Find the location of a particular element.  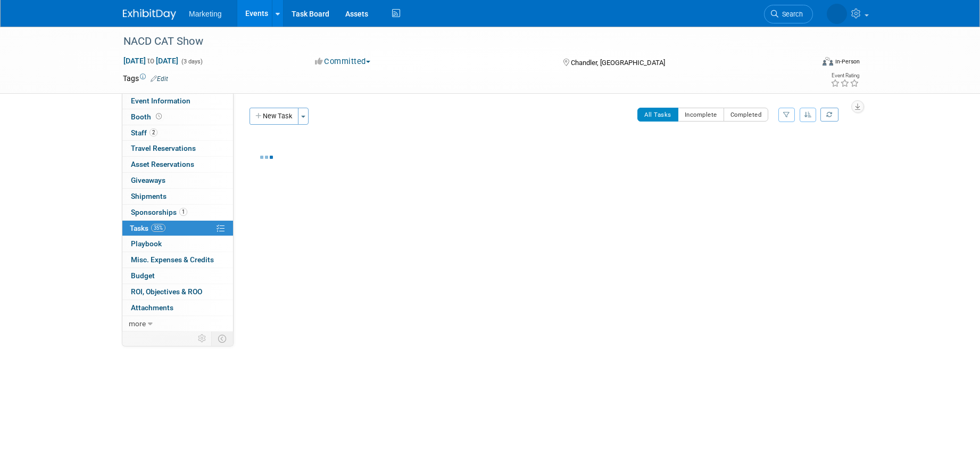

a: Refresh is located at coordinates (830, 115).